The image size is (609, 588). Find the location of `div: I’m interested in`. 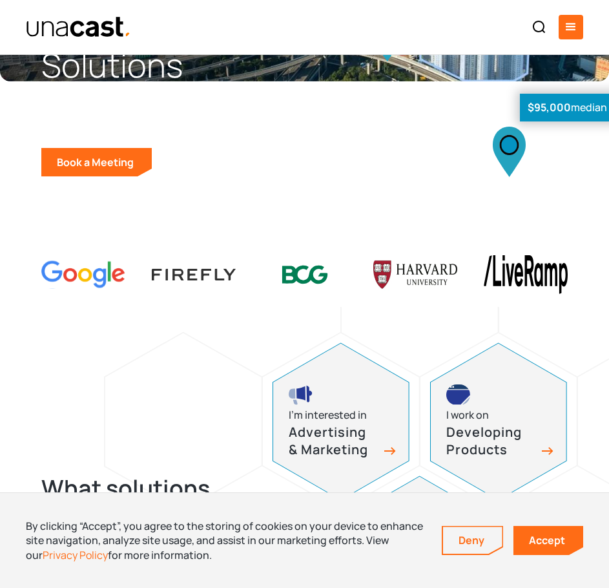

div: I’m interested in is located at coordinates (327, 415).